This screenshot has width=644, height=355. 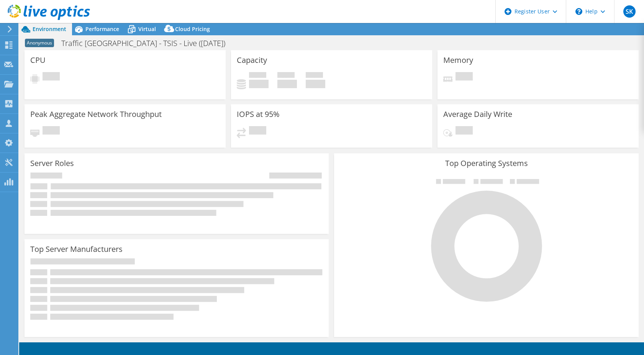 What do you see at coordinates (258, 114) in the screenshot?
I see `h3: IOPS at 95%` at bounding box center [258, 114].